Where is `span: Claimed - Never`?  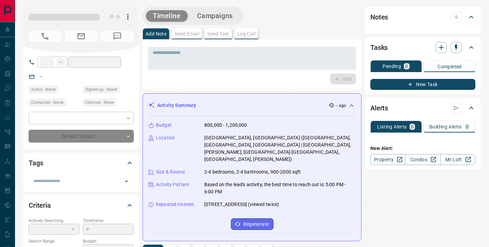 span: Claimed - Never is located at coordinates (100, 102).